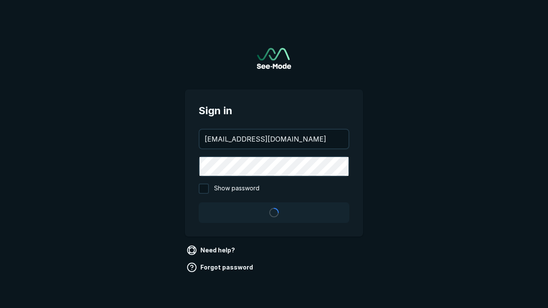 The image size is (548, 308). I want to click on img: See-Mode Logo, so click(274, 58).